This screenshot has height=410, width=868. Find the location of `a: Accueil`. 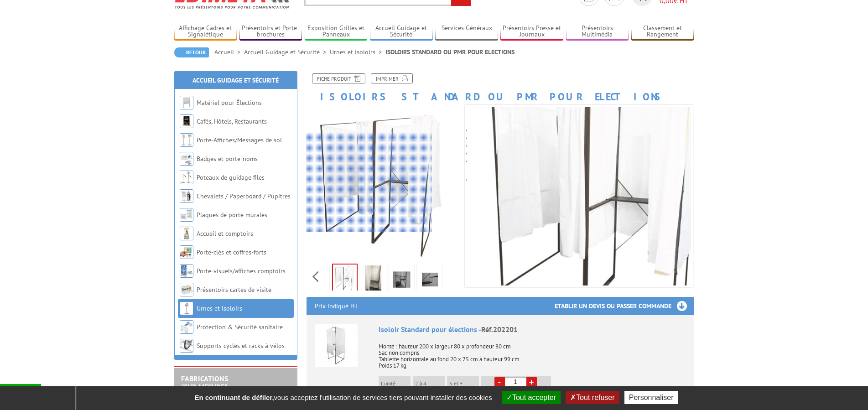

a: Accueil is located at coordinates (229, 52).